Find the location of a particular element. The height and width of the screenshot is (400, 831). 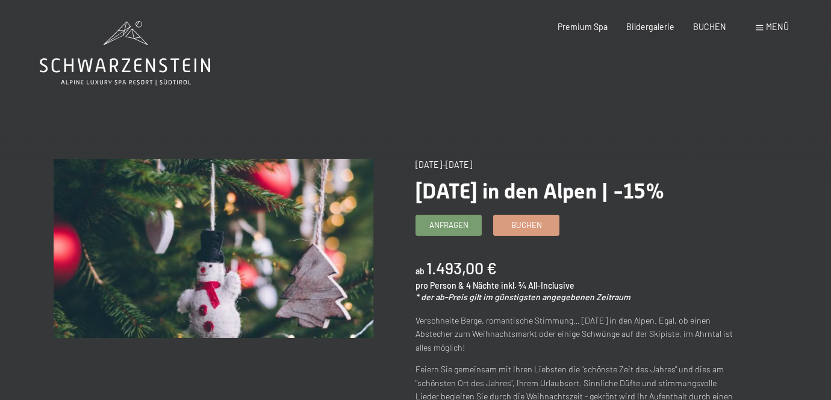

a: Buchen is located at coordinates (526, 225).